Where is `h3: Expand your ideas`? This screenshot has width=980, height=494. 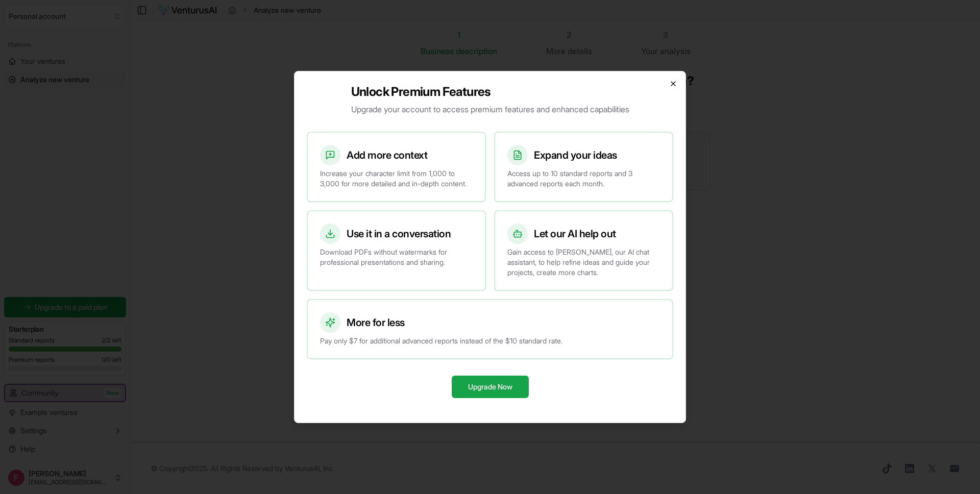
h3: Expand your ideas is located at coordinates (575, 155).